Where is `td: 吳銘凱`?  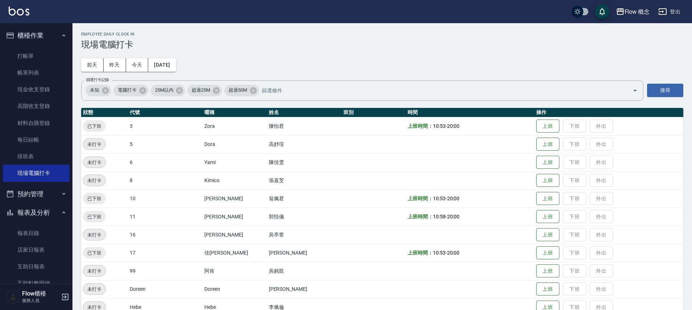 td: 吳銘凱 is located at coordinates (304, 271).